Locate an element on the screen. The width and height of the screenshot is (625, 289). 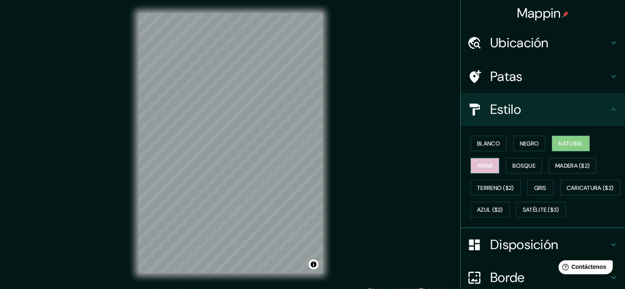
button: Negro is located at coordinates (530, 143).